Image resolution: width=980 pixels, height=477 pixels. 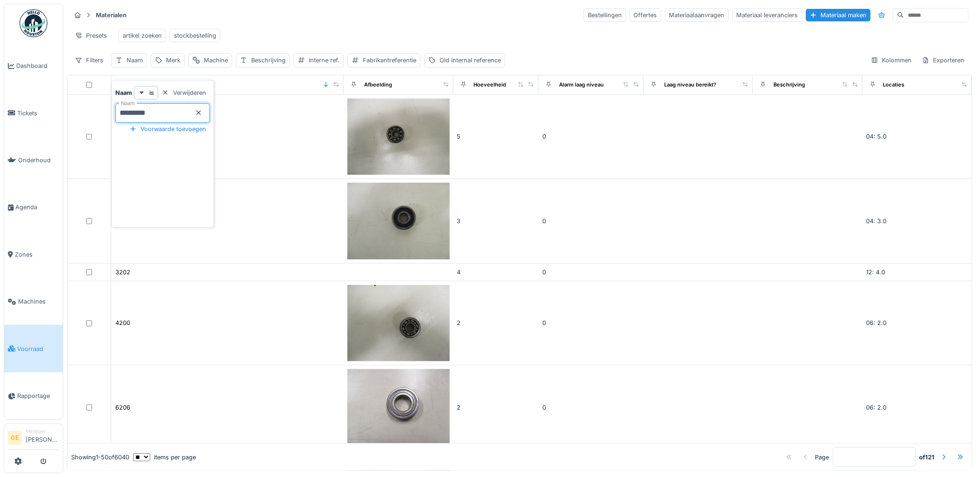 What do you see at coordinates (877, 136) in the screenshot?
I see `span: 04: 5.0` at bounding box center [877, 136].